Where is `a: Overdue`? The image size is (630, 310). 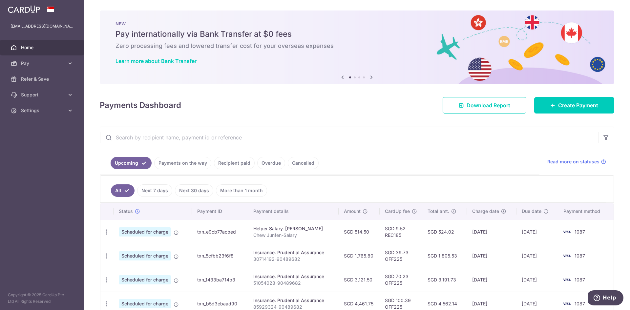 a: Overdue is located at coordinates (271, 163).